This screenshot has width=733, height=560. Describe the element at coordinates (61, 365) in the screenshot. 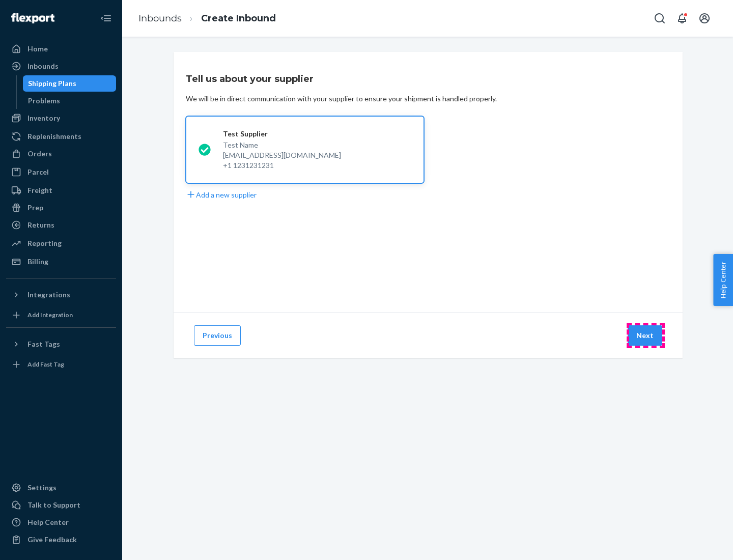

I see `a: Add Fast Tag` at that location.